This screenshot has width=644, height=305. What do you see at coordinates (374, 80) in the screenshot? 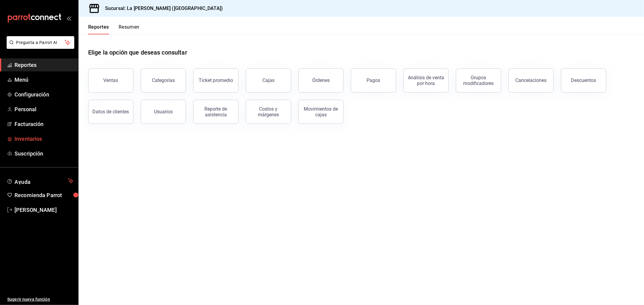
I see `div: Pagos` at bounding box center [374, 80].